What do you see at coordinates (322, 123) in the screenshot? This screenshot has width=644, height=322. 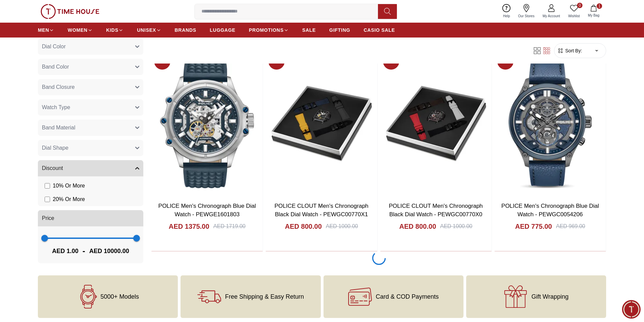 I see `img: POLICE CLOUT Men's Chronograph Black Dial Watch - PEWGC00770X1` at bounding box center [322, 123].